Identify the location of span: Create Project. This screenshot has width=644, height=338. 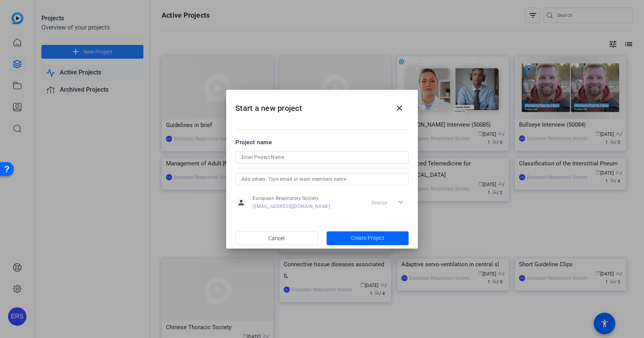
(368, 238).